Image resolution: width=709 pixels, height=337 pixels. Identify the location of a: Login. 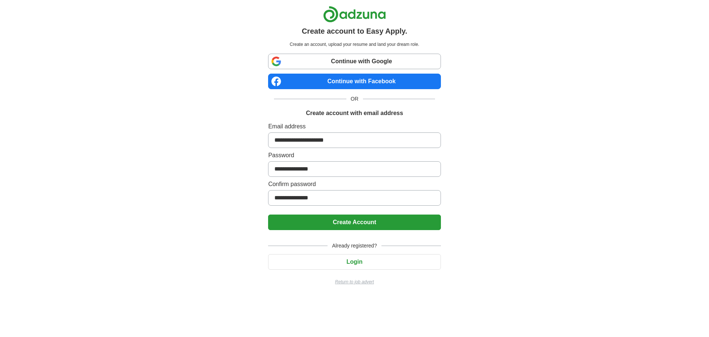
(354, 261).